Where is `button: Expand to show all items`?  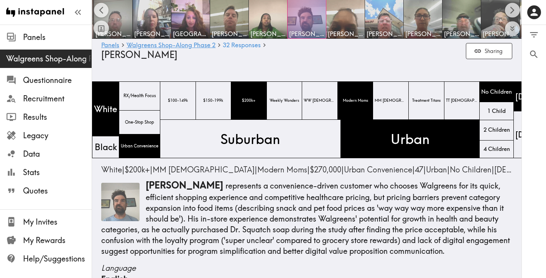
button: Expand to show all items is located at coordinates (513, 28).